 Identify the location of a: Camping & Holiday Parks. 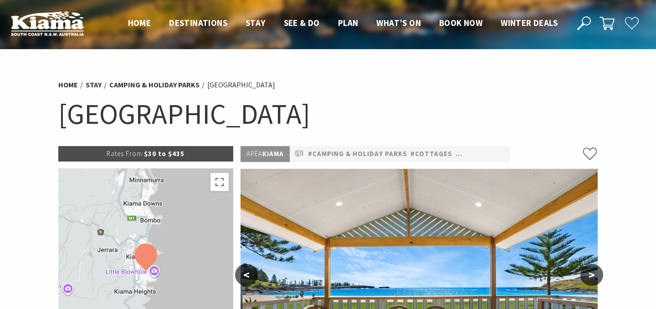
(154, 85).